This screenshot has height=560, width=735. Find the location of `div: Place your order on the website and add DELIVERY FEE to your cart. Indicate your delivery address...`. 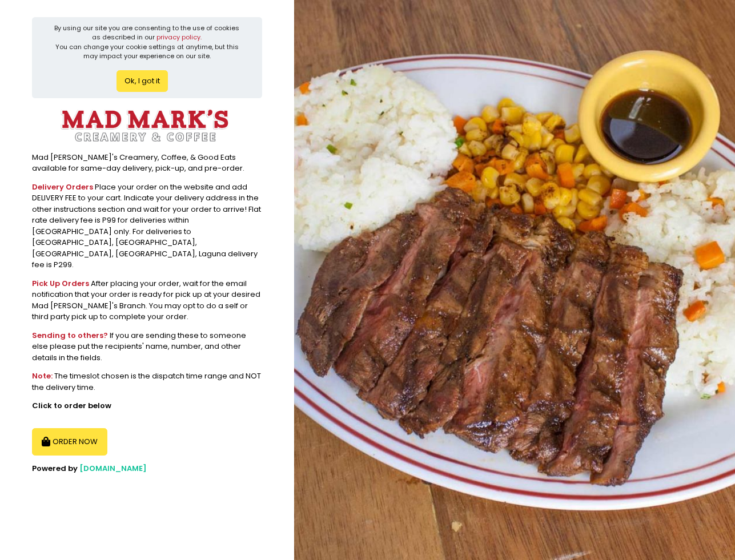

div: Place your order on the website and add DELIVERY FEE to your cart. Indicate your delivery address... is located at coordinates (147, 226).